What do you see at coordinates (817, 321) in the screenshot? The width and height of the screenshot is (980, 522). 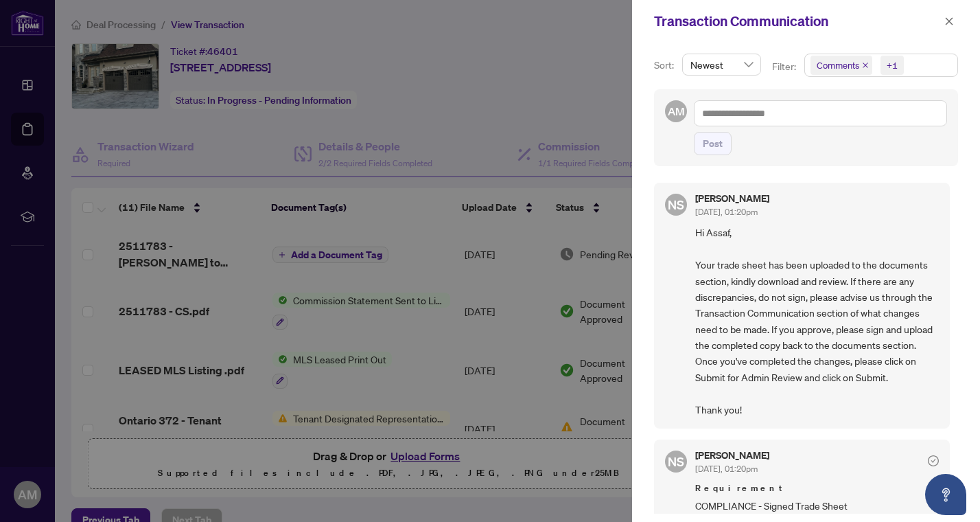 I see `span: Hi Assaf, Your trade sheet has been uploaded to the documents section, kindly download and review...` at bounding box center [817, 321].